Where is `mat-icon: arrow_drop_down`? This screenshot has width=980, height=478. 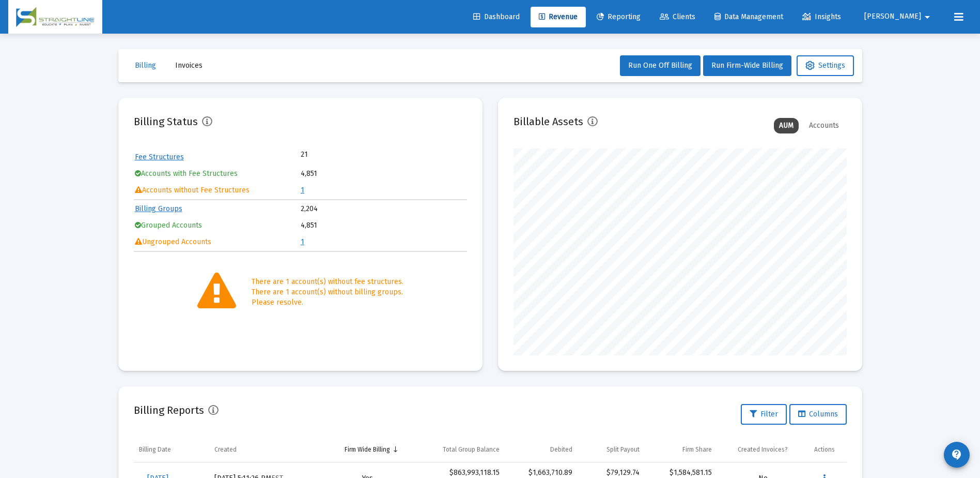 mat-icon: arrow_drop_down is located at coordinates (928, 17).